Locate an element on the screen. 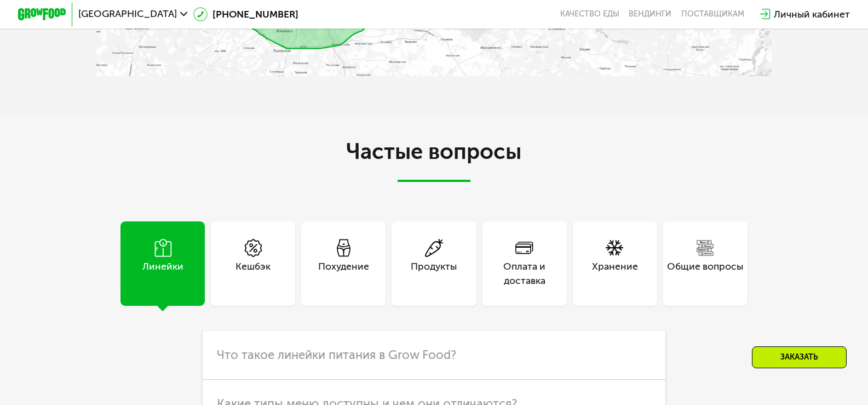 The width and height of the screenshot is (868, 405). div: поставщикам is located at coordinates (713, 14).